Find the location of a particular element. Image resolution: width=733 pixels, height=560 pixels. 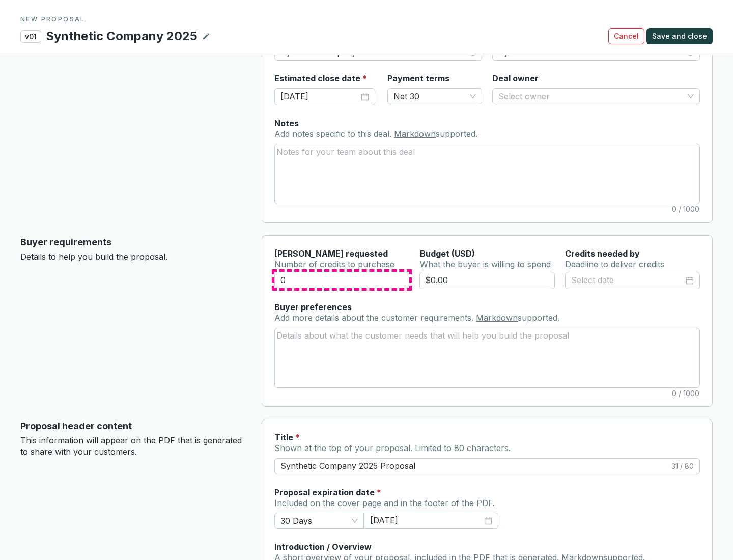

label: Payment terms is located at coordinates (419, 78).